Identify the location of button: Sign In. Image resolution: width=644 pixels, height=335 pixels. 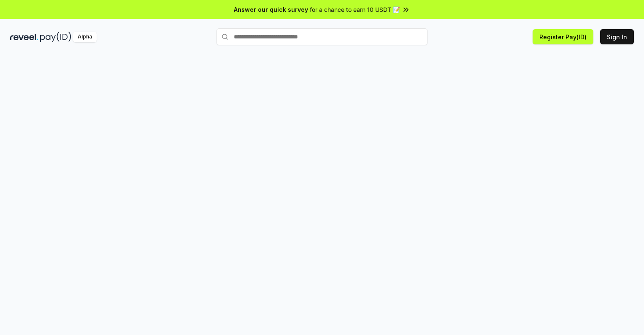
(617, 37).